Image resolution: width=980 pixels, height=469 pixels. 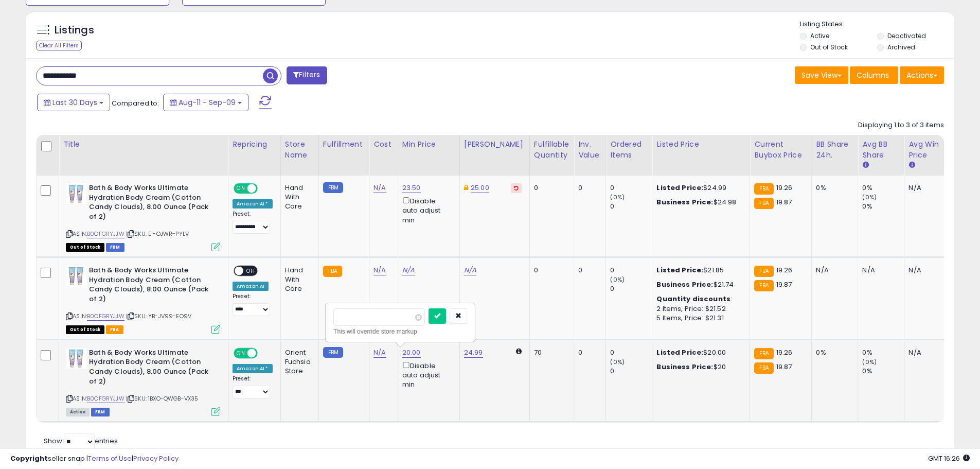 What do you see at coordinates (29, 458) in the screenshot?
I see `strong: Copyright` at bounding box center [29, 458].